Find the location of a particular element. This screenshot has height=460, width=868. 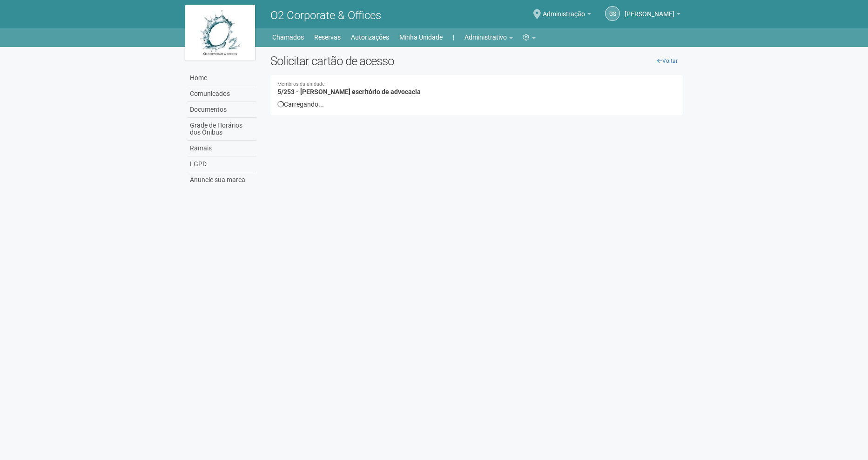

small: Membros da unidade is located at coordinates (476, 84).